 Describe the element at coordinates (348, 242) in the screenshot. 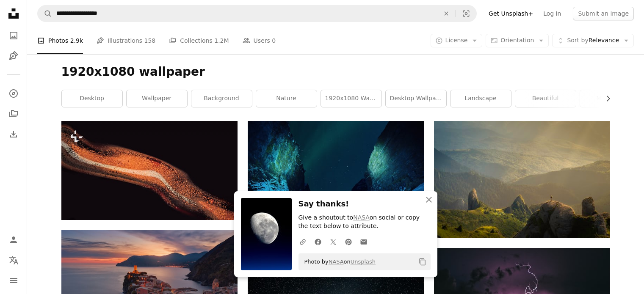

I see `a: Share on Pinterest` at that location.